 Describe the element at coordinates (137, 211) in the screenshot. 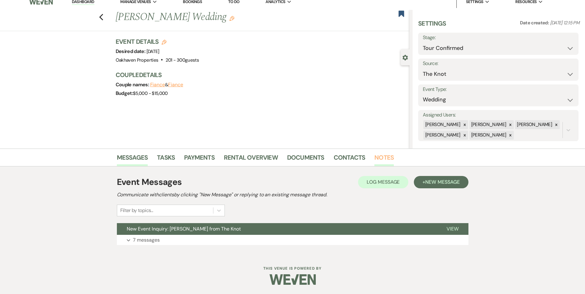

I see `div: Filter by topics...` at that location.